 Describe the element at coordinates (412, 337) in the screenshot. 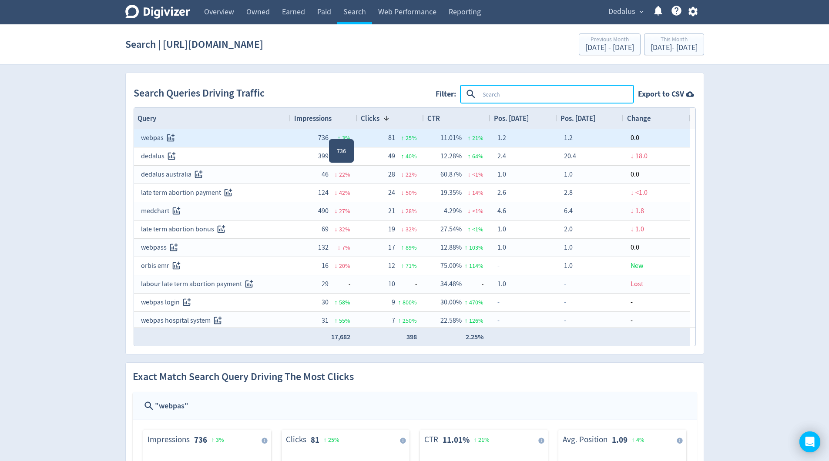

I see `span: 398` at that location.